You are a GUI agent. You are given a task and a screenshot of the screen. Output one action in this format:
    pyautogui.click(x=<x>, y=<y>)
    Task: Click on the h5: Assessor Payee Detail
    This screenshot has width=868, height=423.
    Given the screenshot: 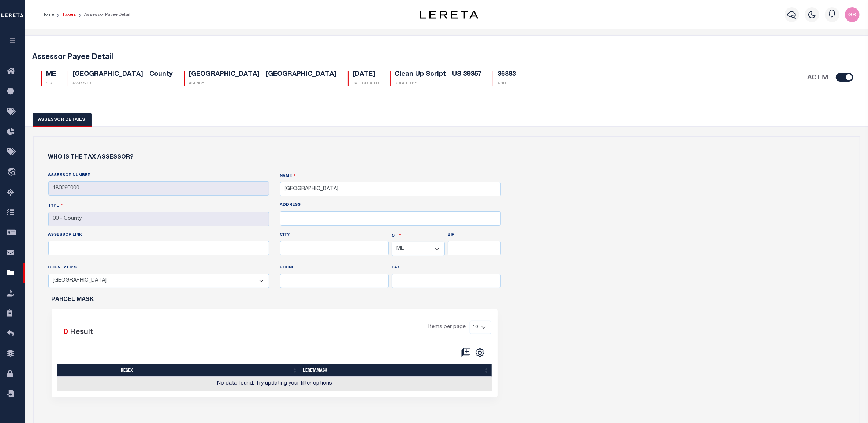 What is the action you would take?
    pyautogui.click(x=447, y=57)
    